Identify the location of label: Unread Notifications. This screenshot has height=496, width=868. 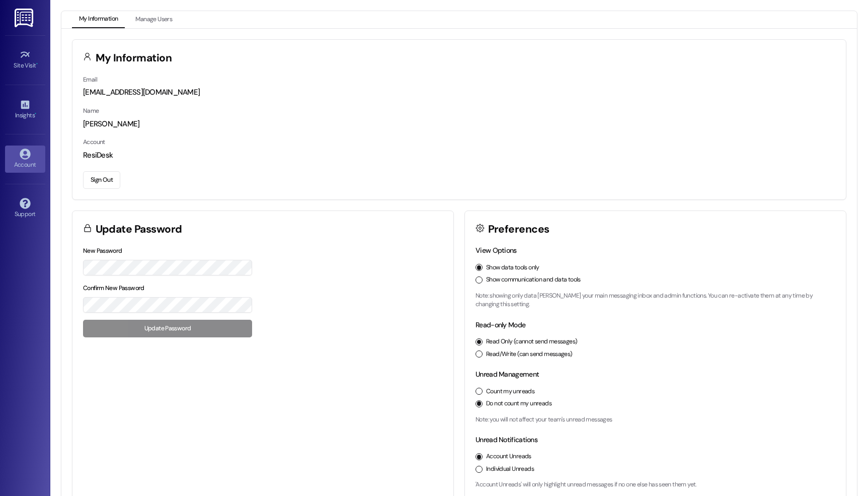
(506, 439).